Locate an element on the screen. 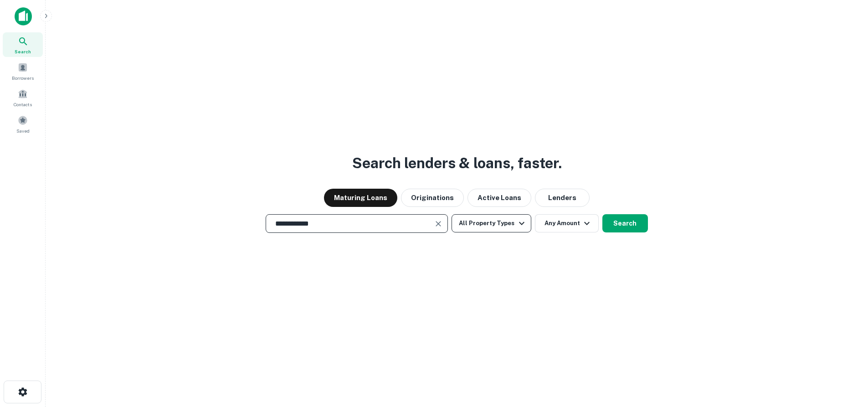  span: Saved is located at coordinates (23, 131).